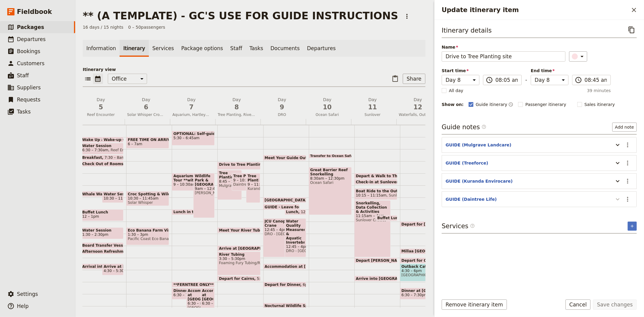  What do you see at coordinates (193, 138) in the screenshot?
I see `div: OPTIONAL: Self-guided Rustys Markets5:30 – 6:45am` at bounding box center [193, 138].